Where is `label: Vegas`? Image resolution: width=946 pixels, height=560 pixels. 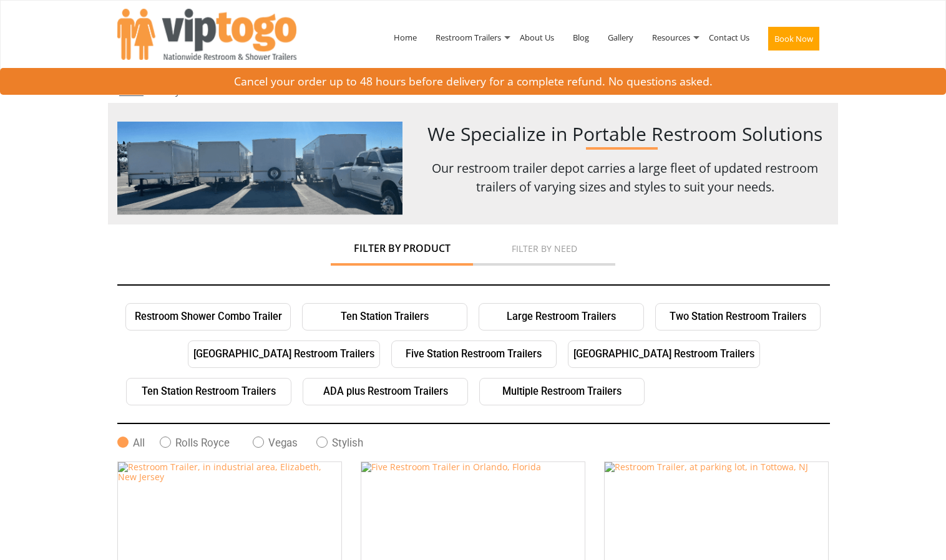 label: Vegas is located at coordinates (285, 443).